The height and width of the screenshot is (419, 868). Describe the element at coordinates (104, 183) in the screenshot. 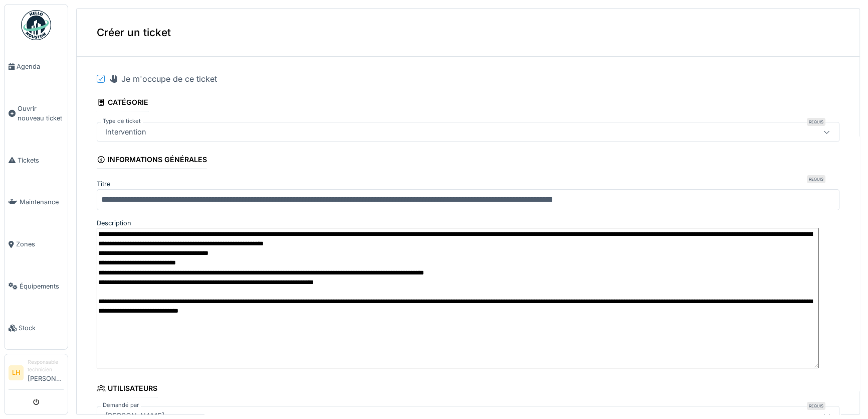

I see `label: Titre` at that location.